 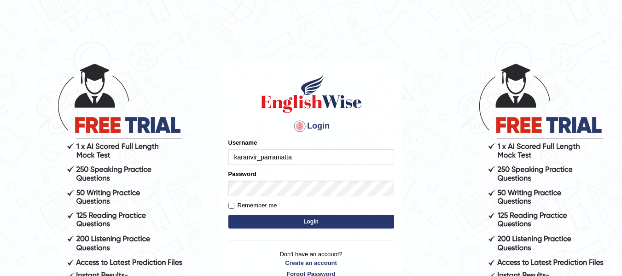 What do you see at coordinates (231, 205) in the screenshot?
I see `input: Remember me` at bounding box center [231, 205].